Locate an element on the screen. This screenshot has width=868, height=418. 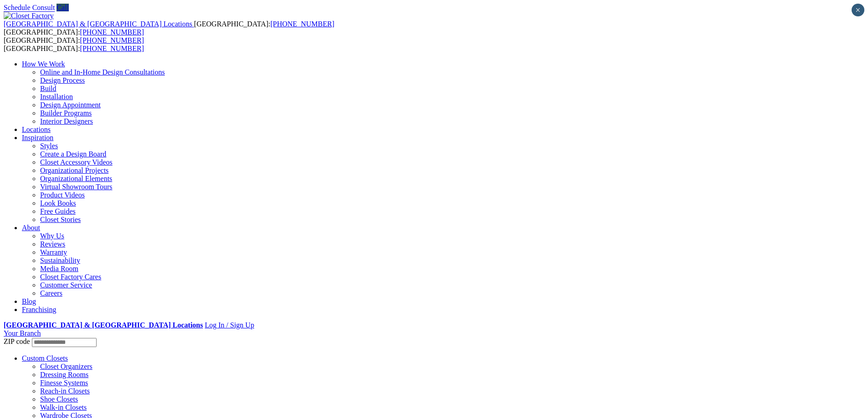
a: Schedule Consult is located at coordinates (29, 7).